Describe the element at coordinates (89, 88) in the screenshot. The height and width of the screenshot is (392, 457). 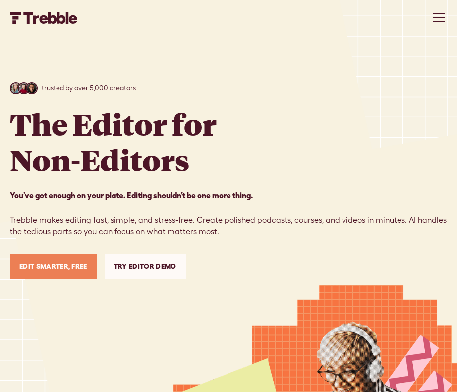
I see `p: trusted by over 5,000 creators` at that location.